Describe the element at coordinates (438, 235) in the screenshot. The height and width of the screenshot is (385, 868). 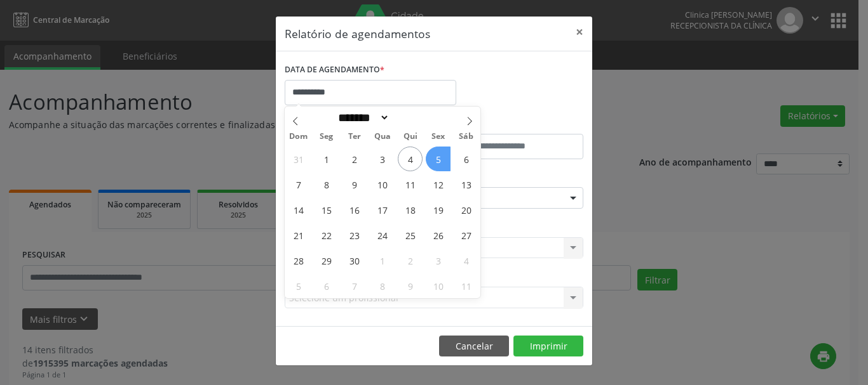
I see `span: Setembro 26, 2025` at that location.